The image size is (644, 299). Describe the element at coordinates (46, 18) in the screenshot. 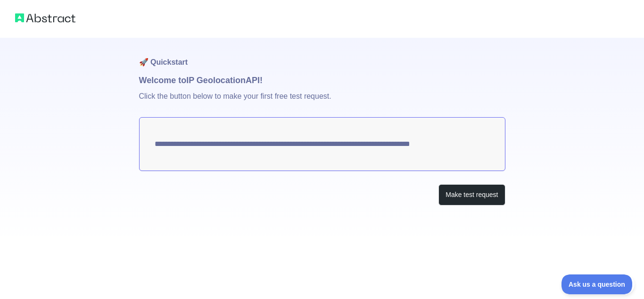

I see `img: Abstract logo` at that location.